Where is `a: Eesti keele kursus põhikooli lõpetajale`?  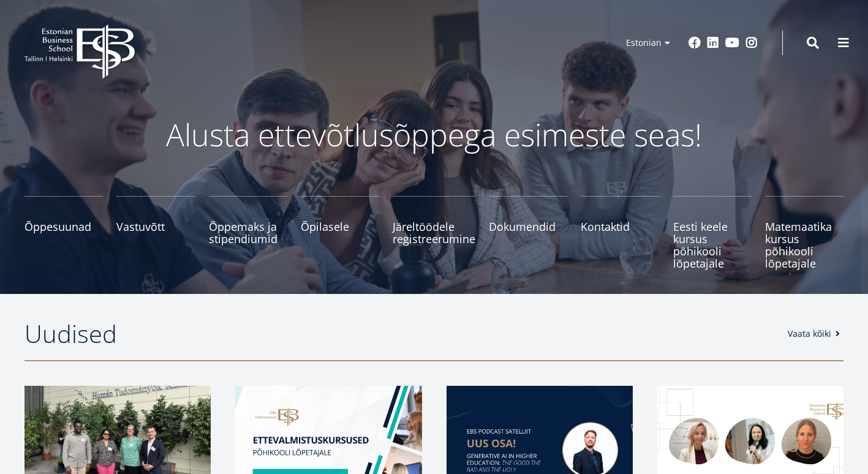 a: Eesti keele kursus põhikooli lõpetajale is located at coordinates (712, 232).